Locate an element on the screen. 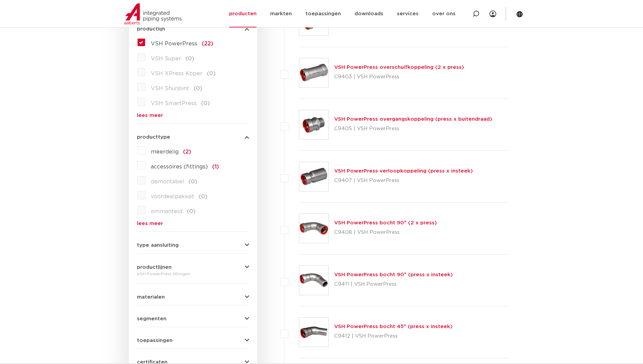 The image size is (643, 364). span: productlijn is located at coordinates (151, 29).